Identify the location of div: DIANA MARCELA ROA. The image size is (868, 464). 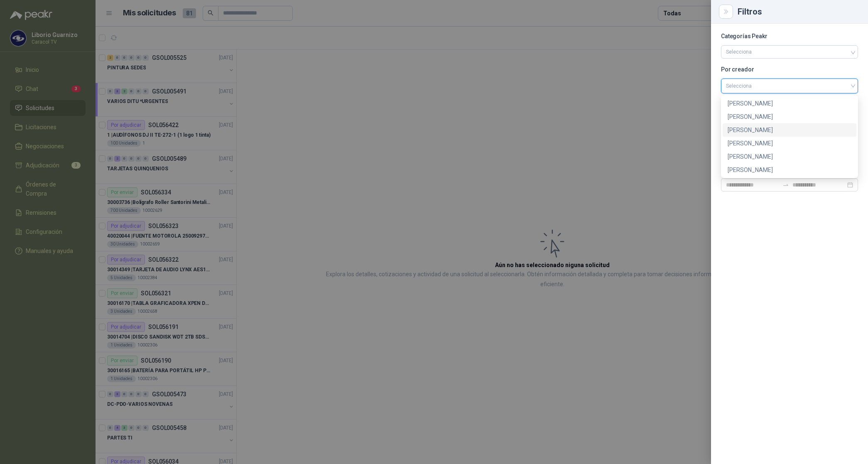
(790, 103).